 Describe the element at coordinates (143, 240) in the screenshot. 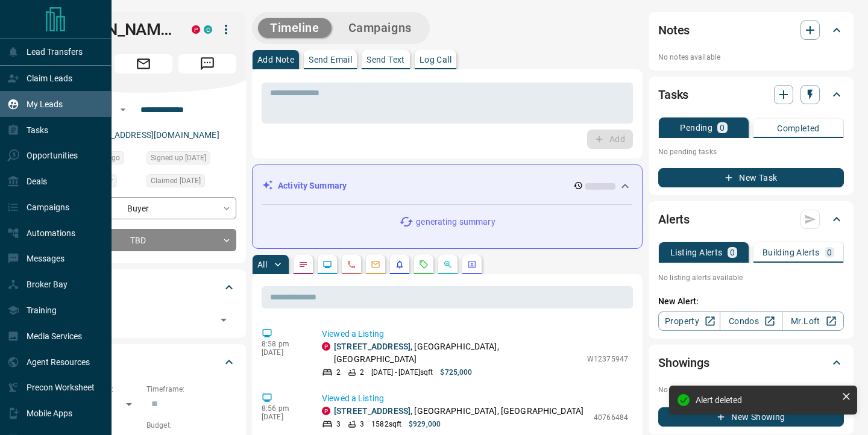

I see `div: TBD` at that location.